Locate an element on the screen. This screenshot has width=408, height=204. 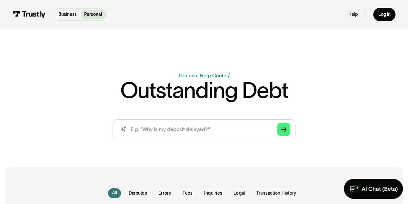
a: AI Chat (Beta) is located at coordinates (373, 188).